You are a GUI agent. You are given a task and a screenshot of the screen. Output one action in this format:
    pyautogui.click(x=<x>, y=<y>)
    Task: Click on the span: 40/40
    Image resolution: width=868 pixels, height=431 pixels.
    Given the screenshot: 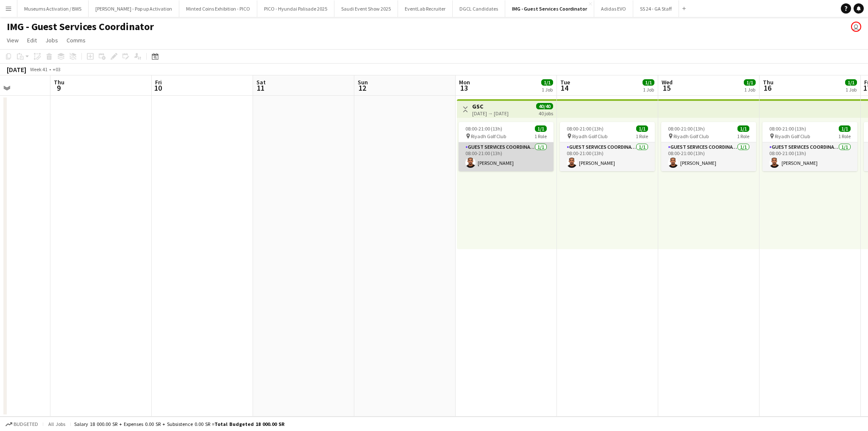 What is the action you would take?
    pyautogui.click(x=545, y=106)
    